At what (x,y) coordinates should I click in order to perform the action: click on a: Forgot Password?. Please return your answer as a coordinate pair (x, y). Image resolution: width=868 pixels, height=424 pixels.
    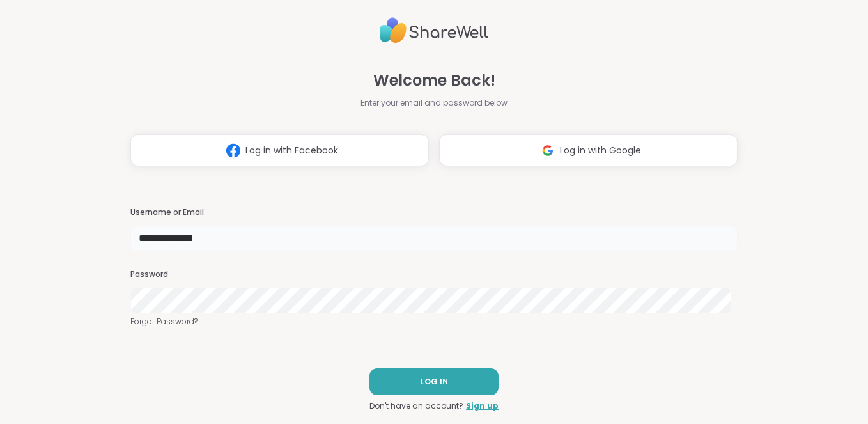
    Looking at the image, I should click on (434, 322).